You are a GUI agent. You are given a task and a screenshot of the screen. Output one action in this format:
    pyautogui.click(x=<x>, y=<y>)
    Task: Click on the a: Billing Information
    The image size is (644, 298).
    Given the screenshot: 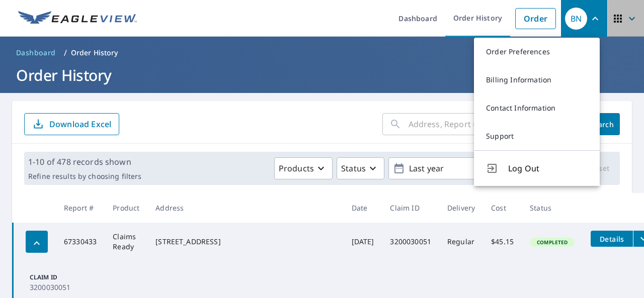 What is the action you would take?
    pyautogui.click(x=537, y=80)
    